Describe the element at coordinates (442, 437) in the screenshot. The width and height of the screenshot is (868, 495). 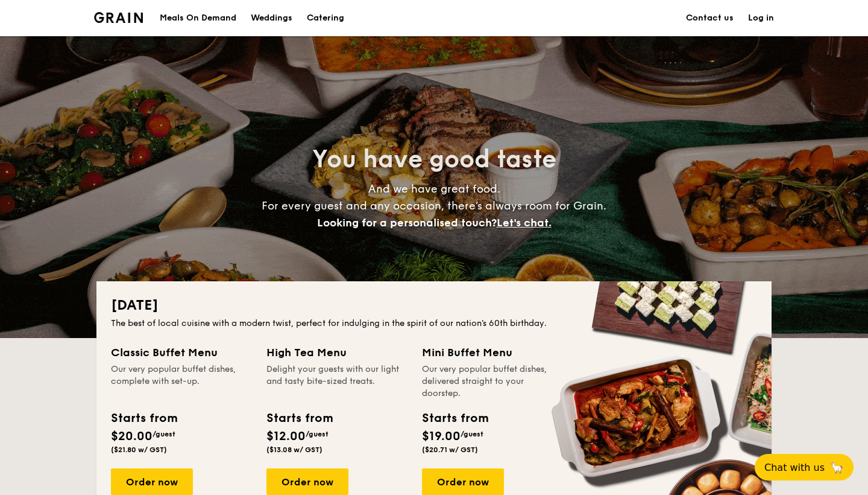
I see `span: $19.00` at that location.